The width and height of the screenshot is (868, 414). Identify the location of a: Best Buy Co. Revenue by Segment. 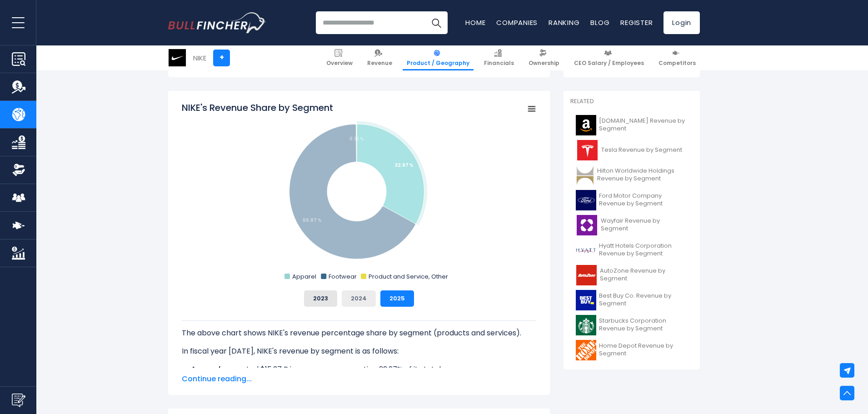
(632, 300).